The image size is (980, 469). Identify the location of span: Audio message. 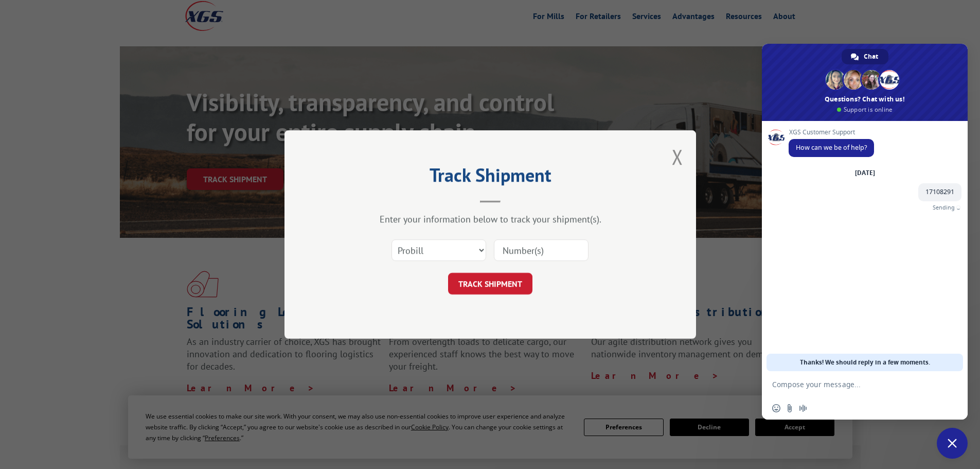
(803, 408).